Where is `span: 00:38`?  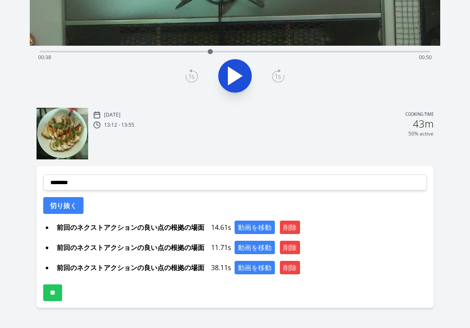 span: 00:38 is located at coordinates (44, 57).